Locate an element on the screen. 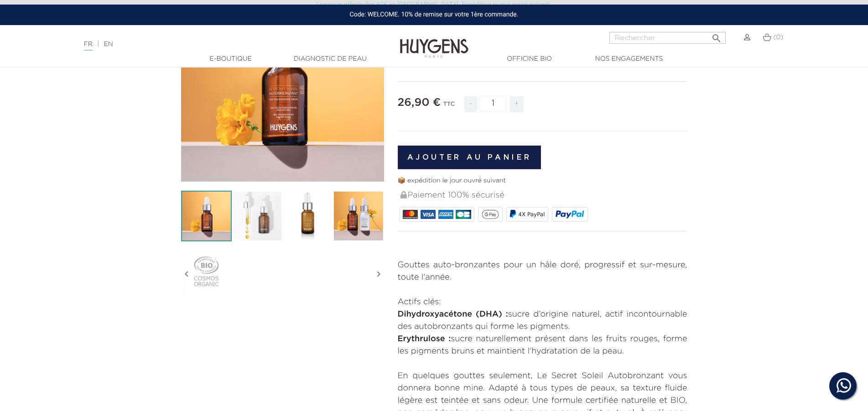 This screenshot has width=868, height=411. p: 📦 expédition le jour ouvré suivant is located at coordinates (542, 181).